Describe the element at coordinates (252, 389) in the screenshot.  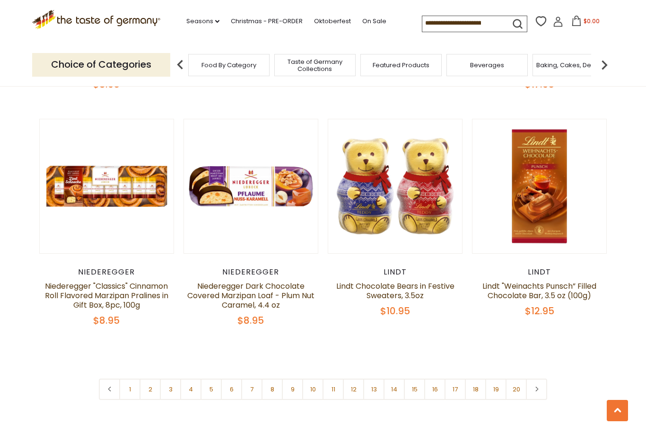
I see `a: 7` at that location.